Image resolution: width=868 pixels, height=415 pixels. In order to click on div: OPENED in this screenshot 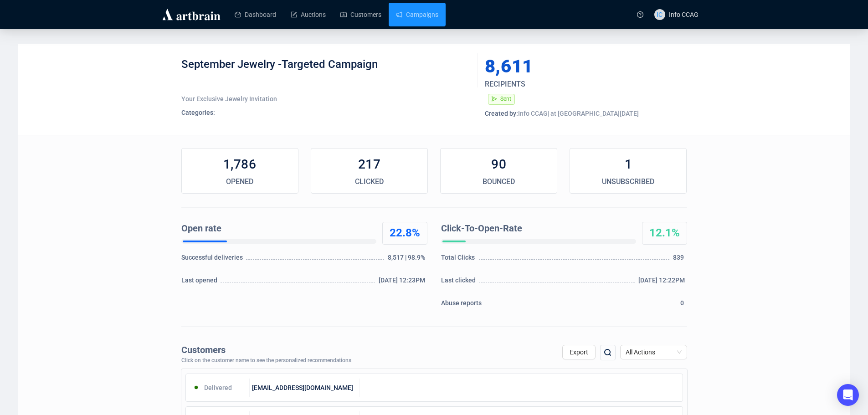, I will do `click(240, 182)`.